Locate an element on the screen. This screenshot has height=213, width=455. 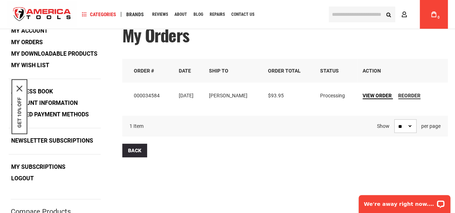
button: GET 10% OFF is located at coordinates (19, 112).